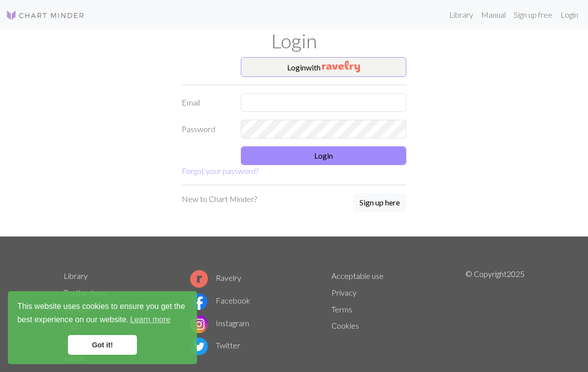 The width and height of the screenshot is (588, 372). What do you see at coordinates (86, 292) in the screenshot?
I see `a: Try the demo` at bounding box center [86, 292].